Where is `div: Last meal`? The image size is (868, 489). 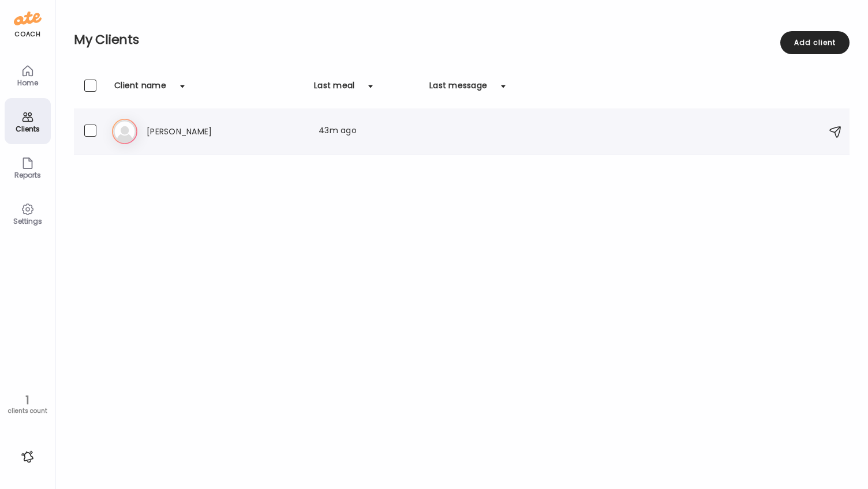 div: Last meal is located at coordinates (334, 89).